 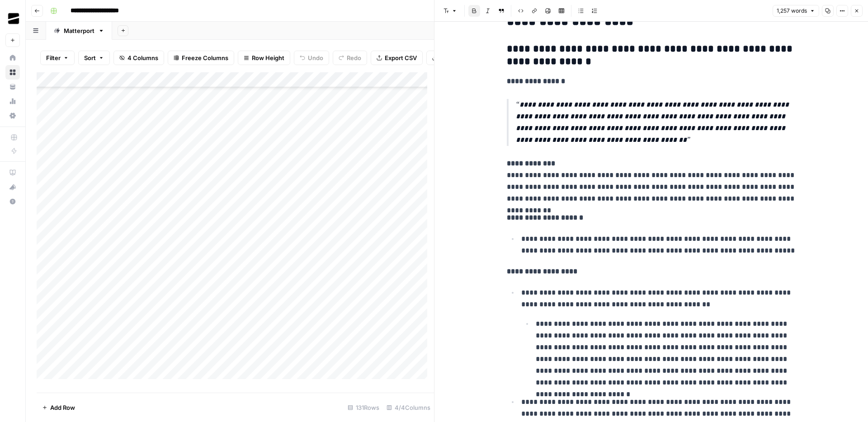 I want to click on span: Redo, so click(x=354, y=58).